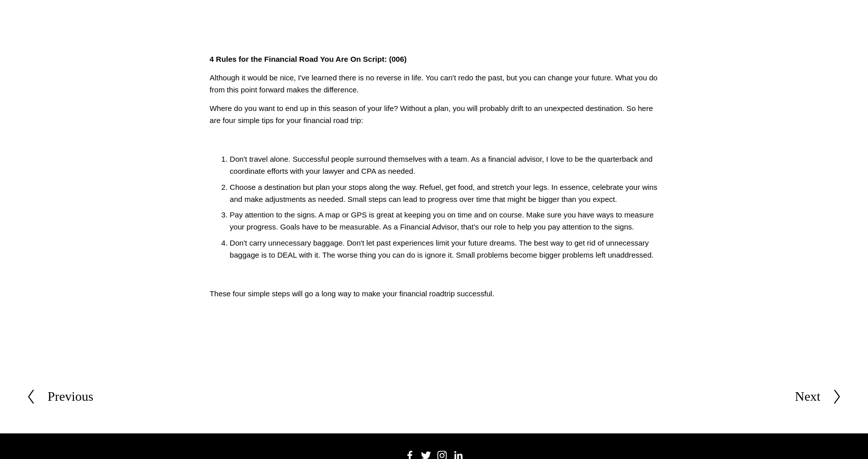 Image resolution: width=868 pixels, height=459 pixels. I want to click on p: These four simple steps will go a long way to make your financial roadtrip successful., so click(433, 294).